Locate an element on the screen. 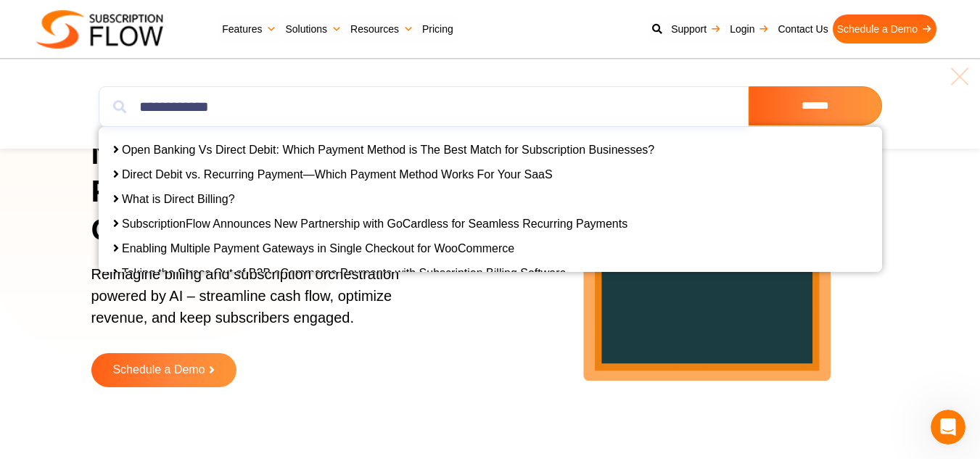  a: Taking the Stress Out of B2B eCommerce Payments with Subscription Billing Software is located at coordinates (344, 273).